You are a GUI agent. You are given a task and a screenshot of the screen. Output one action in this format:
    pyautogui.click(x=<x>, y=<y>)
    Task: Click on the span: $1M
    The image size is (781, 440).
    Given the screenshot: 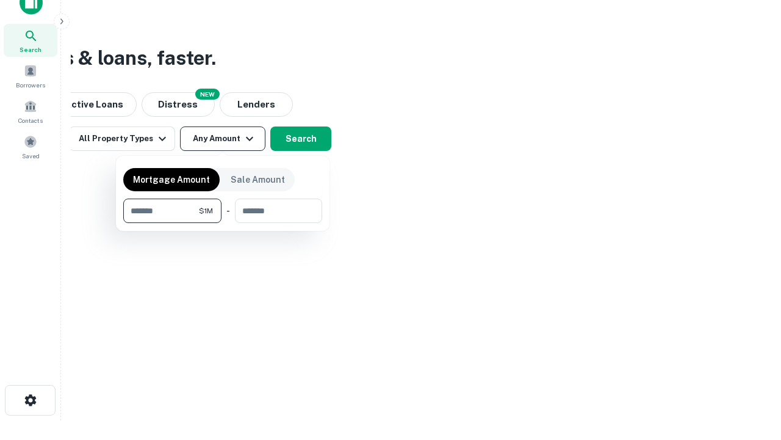 What is the action you would take?
    pyautogui.click(x=206, y=211)
    